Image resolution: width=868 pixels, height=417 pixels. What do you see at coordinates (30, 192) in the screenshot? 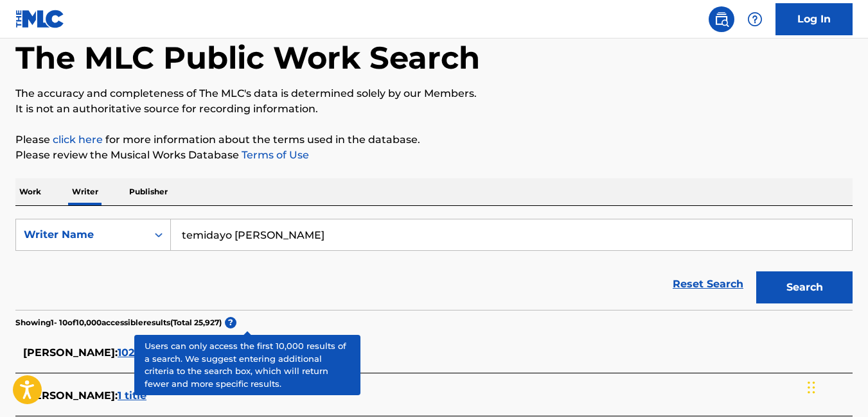
I see `p: Work` at bounding box center [30, 192].